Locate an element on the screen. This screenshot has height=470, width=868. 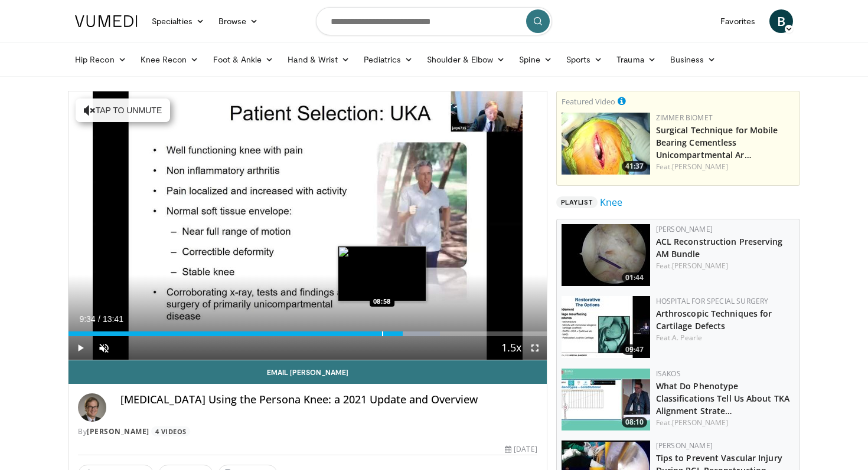
a: 01:44 is located at coordinates (606, 255).